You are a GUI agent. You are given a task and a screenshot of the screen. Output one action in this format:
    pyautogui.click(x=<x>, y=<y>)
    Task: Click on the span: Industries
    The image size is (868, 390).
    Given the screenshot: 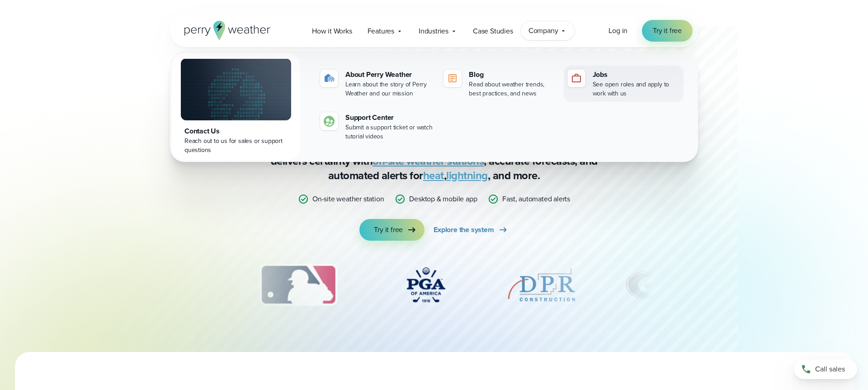 What is the action you would take?
    pyautogui.click(x=434, y=31)
    